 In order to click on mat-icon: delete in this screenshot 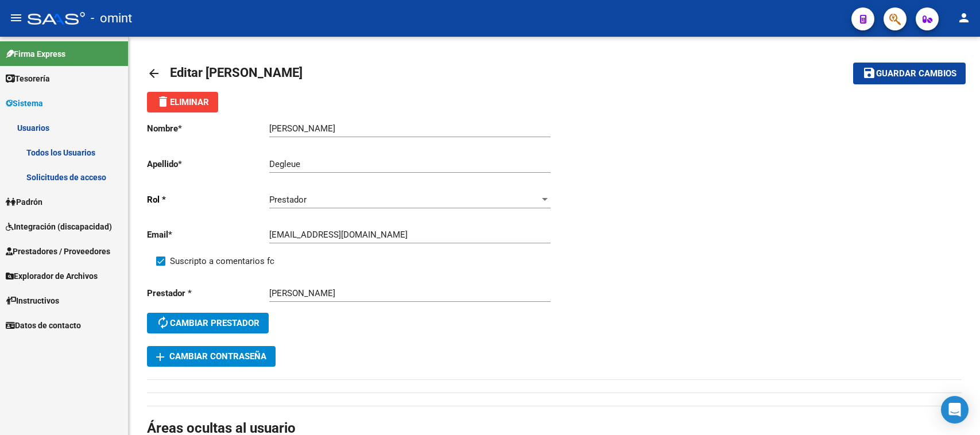, I will do `click(163, 102)`.